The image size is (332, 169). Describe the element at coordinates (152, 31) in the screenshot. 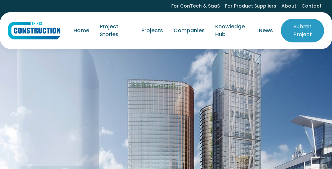

I see `a: Projects` at that location.